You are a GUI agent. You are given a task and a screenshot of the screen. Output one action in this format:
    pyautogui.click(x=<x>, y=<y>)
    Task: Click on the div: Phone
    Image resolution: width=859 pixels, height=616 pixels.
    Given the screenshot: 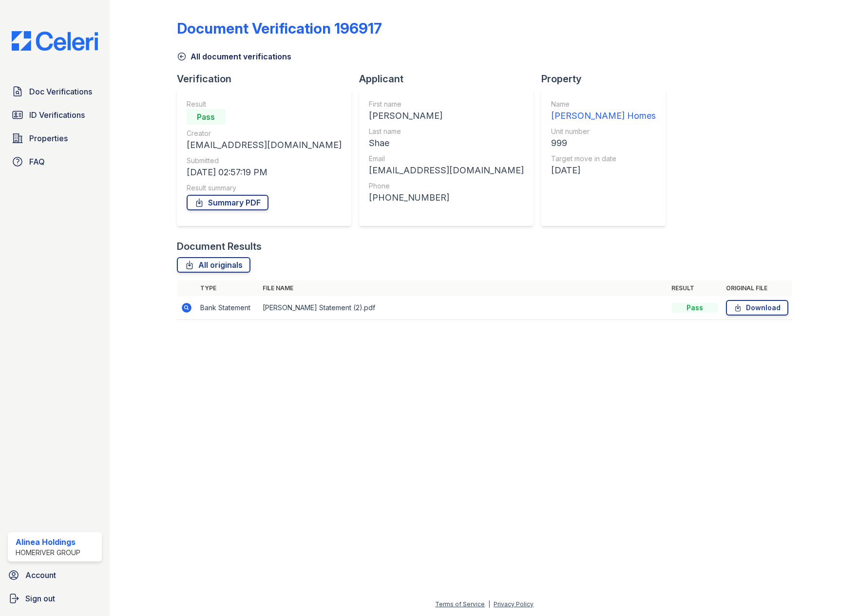 What is the action you would take?
    pyautogui.click(x=446, y=186)
    